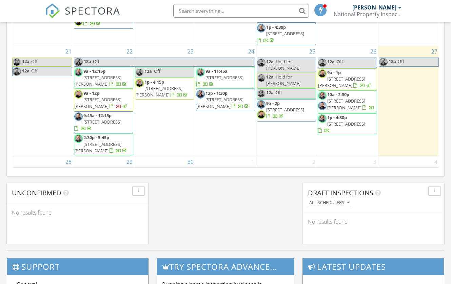 This screenshot has height=284, width=451. What do you see at coordinates (53, 11) in the screenshot?
I see `img: The Best Home Inspection Software - Spectora` at bounding box center [53, 11].